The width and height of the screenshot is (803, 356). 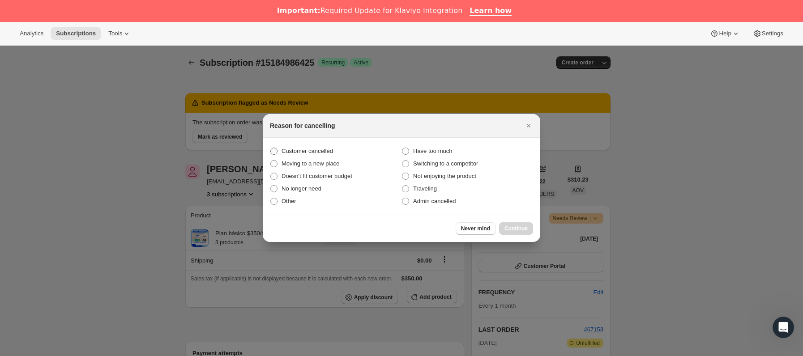 I want to click on span: Help, so click(x=725, y=34).